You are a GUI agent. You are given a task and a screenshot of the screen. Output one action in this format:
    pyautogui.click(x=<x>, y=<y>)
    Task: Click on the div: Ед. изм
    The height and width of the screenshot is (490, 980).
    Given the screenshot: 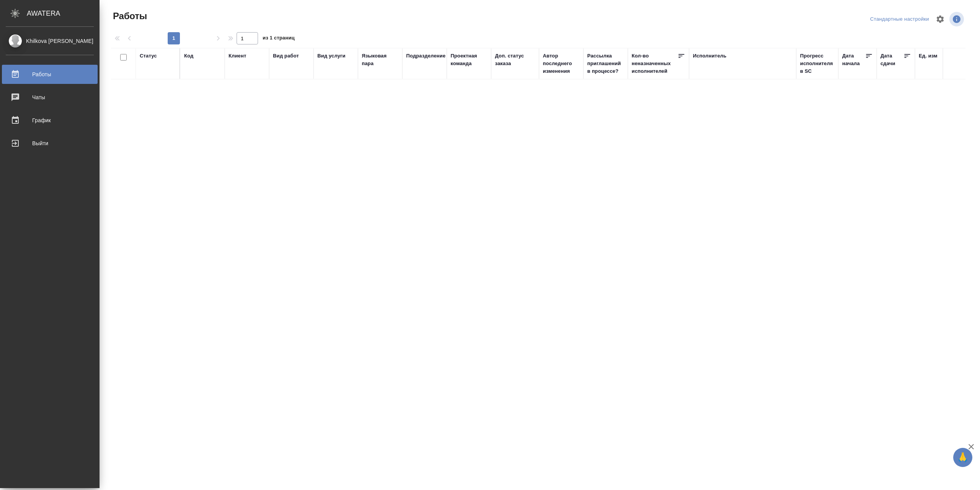 What is the action you would take?
    pyautogui.click(x=928, y=56)
    